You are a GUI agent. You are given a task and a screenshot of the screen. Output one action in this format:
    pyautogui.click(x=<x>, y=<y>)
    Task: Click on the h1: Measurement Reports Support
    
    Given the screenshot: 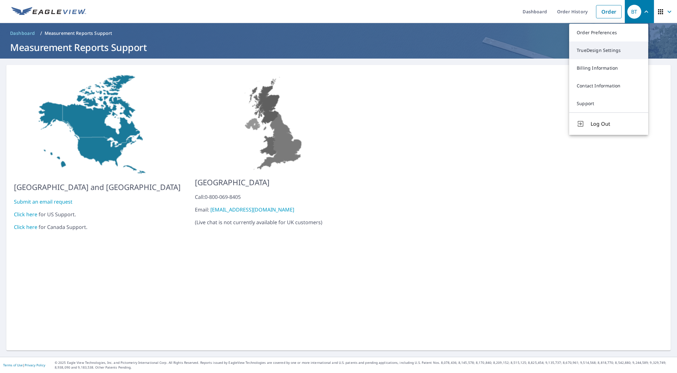 What is the action you would take?
    pyautogui.click(x=339, y=47)
    